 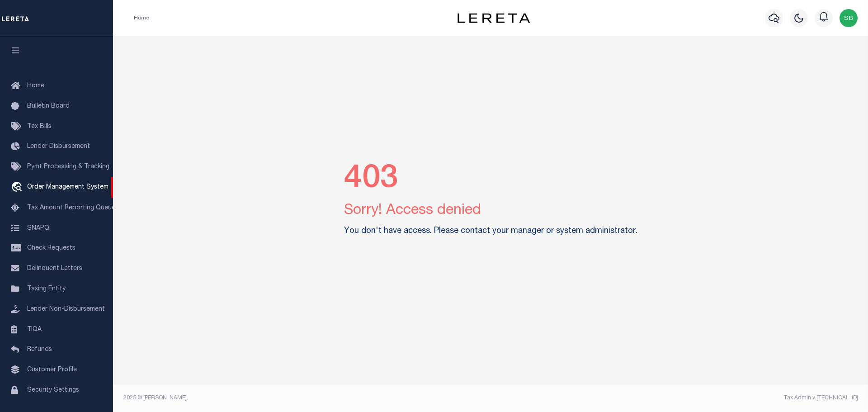 I want to click on span: Taxing Entity, so click(x=46, y=289).